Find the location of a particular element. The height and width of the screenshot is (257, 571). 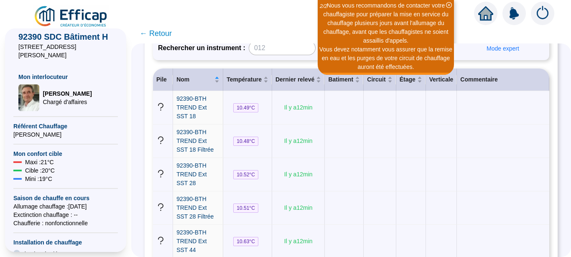

div: Nous vous recommandons de contacter votre chauffagiste pour préparer la mise en service du chauff... is located at coordinates (386, 23).